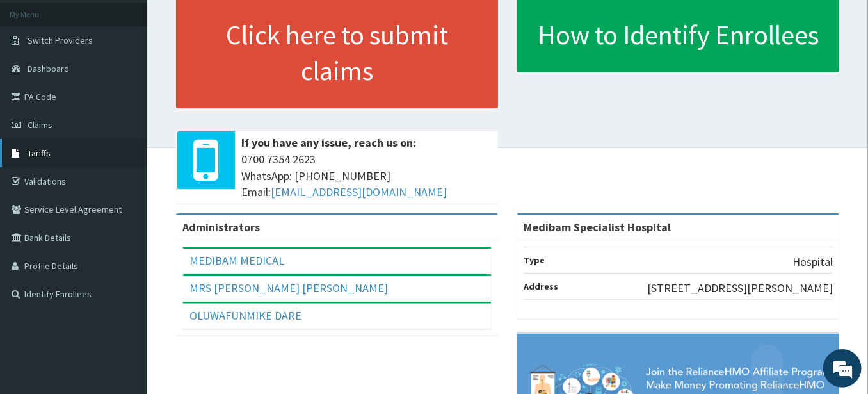 The image size is (868, 394). I want to click on p: Hospital, so click(813, 262).